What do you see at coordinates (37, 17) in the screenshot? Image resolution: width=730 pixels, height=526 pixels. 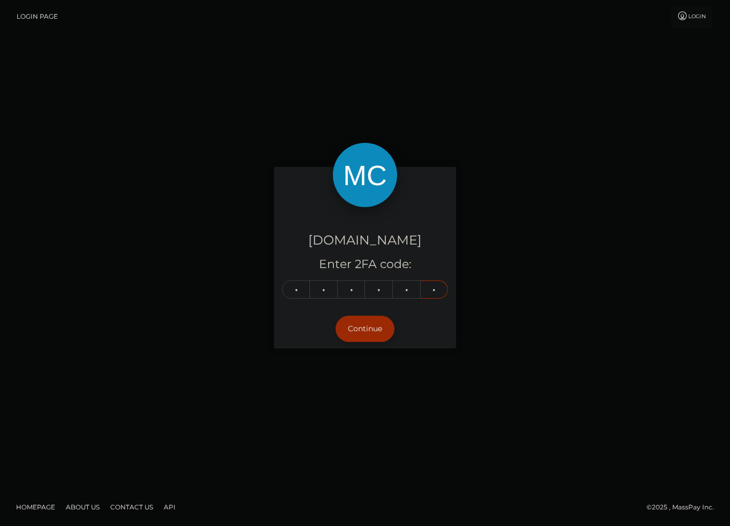 I see `a: Login Page` at bounding box center [37, 17].